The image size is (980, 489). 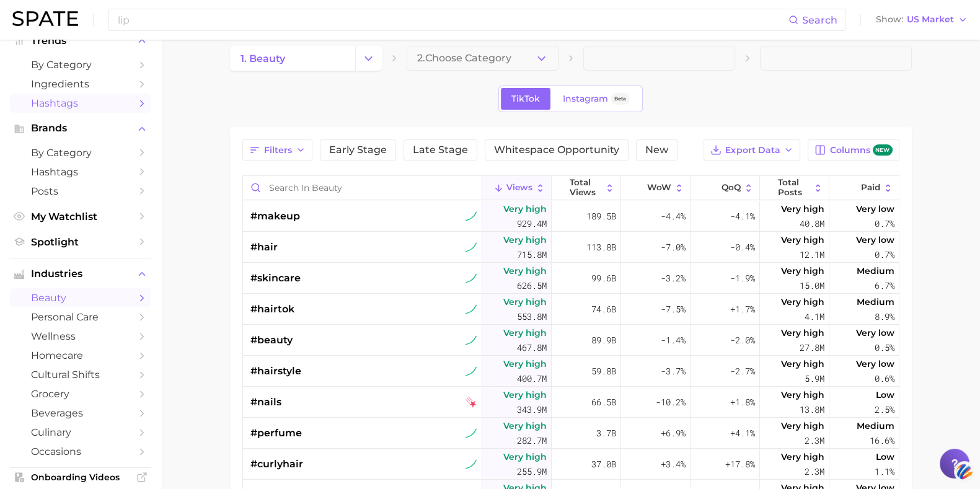 I want to click on span: 37.0b, so click(x=604, y=464).